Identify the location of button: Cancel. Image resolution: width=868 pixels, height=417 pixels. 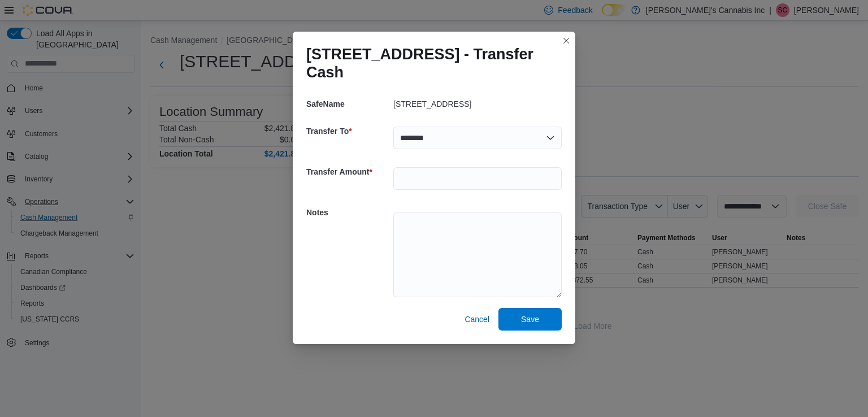
(477, 319).